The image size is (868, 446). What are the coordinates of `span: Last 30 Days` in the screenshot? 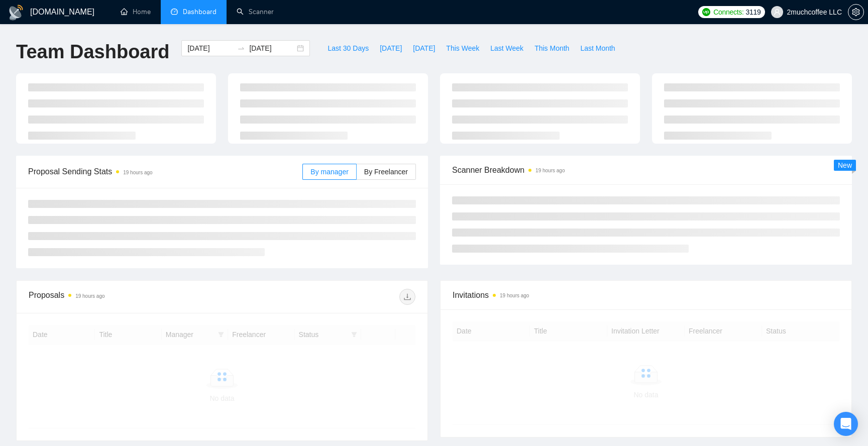 It's located at (348, 48).